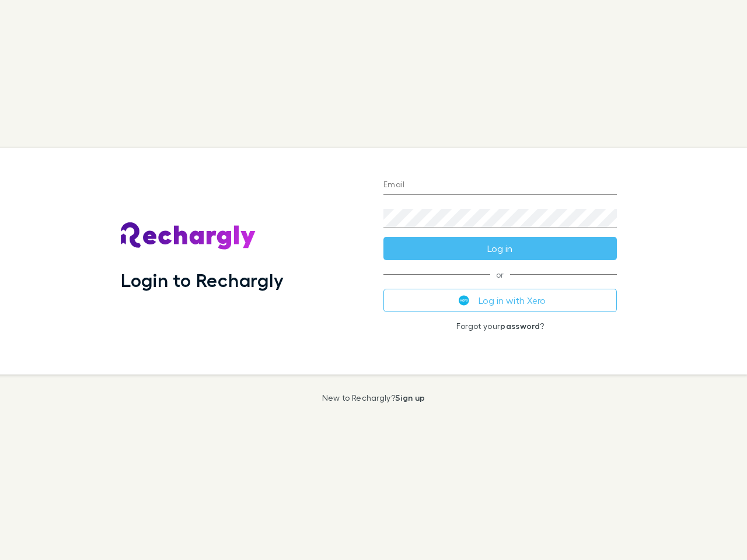 Image resolution: width=747 pixels, height=560 pixels. Describe the element at coordinates (500, 326) in the screenshot. I see `p: Forgot your ?` at that location.